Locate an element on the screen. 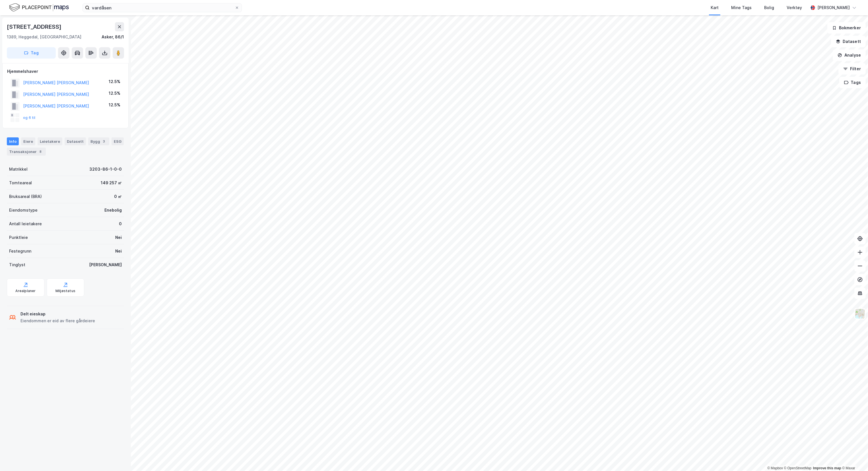 This screenshot has width=868, height=471. a: OpenStreetMap is located at coordinates (798, 468).